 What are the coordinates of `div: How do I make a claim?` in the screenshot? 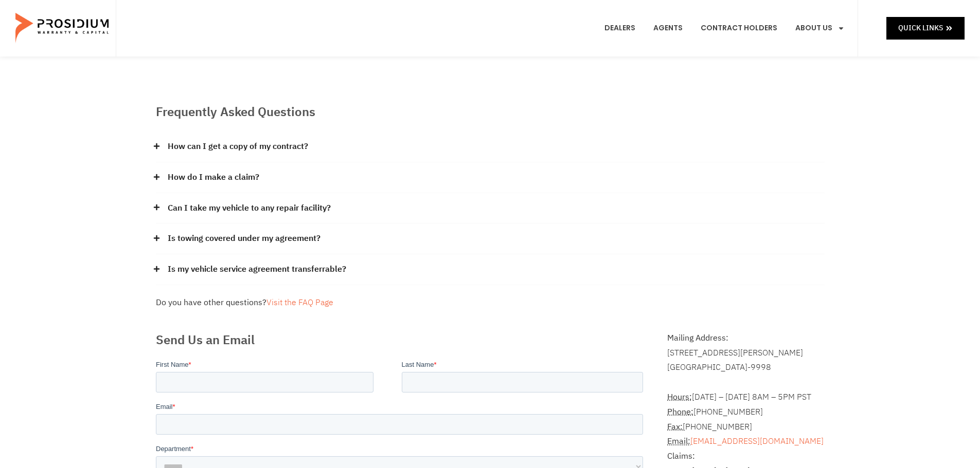 It's located at (490, 178).